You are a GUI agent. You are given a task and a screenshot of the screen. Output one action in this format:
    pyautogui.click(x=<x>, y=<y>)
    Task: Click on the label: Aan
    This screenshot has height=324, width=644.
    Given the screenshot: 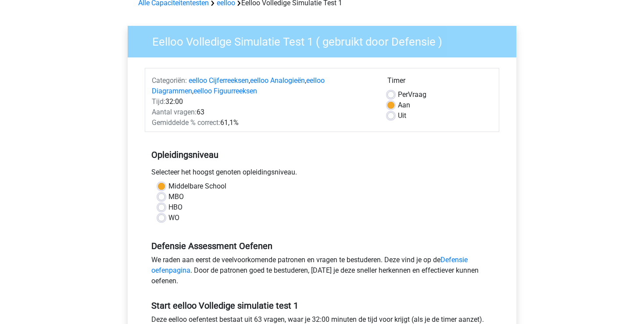 What is the action you would take?
    pyautogui.click(x=404, y=105)
    